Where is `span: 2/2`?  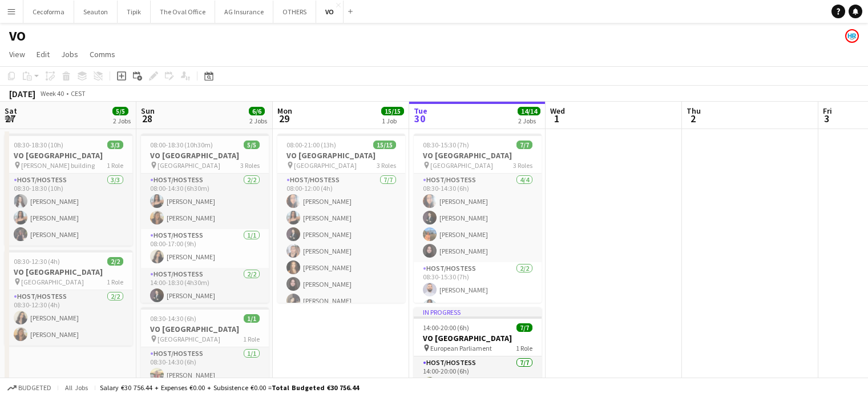
span: 2/2 is located at coordinates (116, 261).